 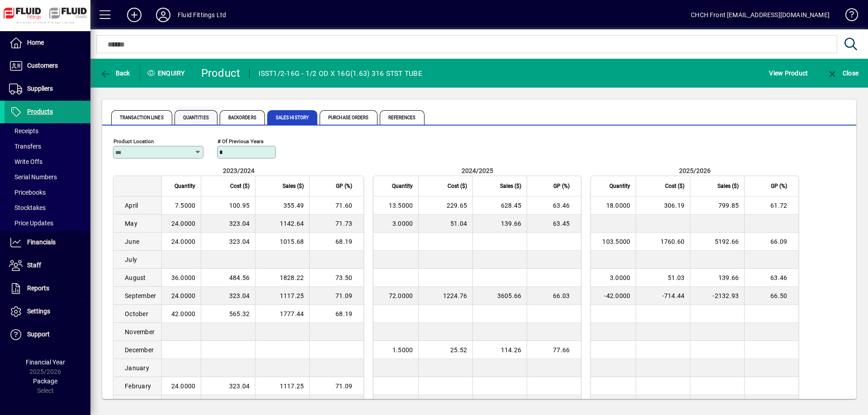 What do you see at coordinates (137, 350) in the screenshot?
I see `td: December` at bounding box center [137, 350].